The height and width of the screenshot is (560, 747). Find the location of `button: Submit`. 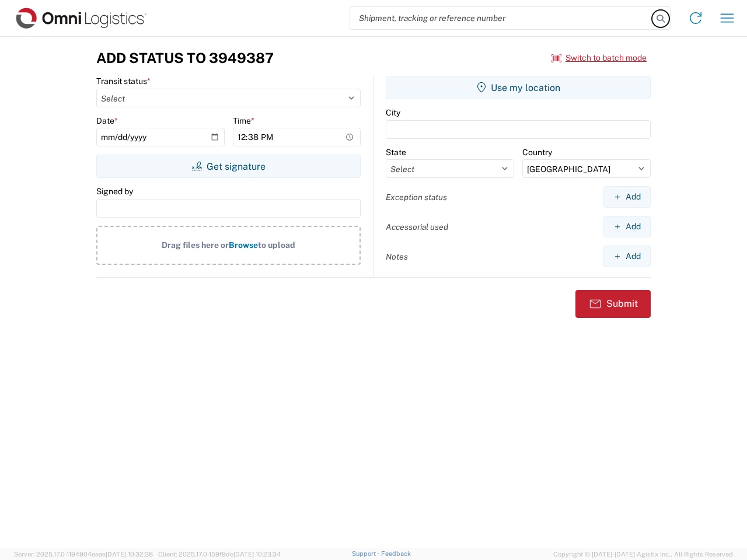

button: Submit is located at coordinates (613, 304).